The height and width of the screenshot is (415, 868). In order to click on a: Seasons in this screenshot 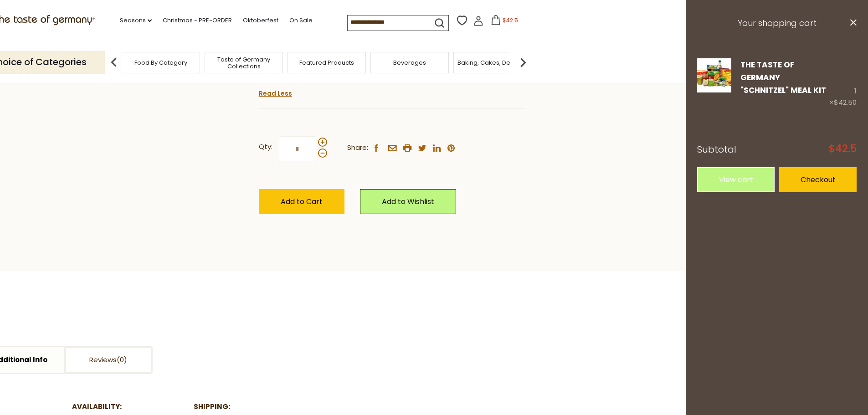, I will do `click(136, 21)`.